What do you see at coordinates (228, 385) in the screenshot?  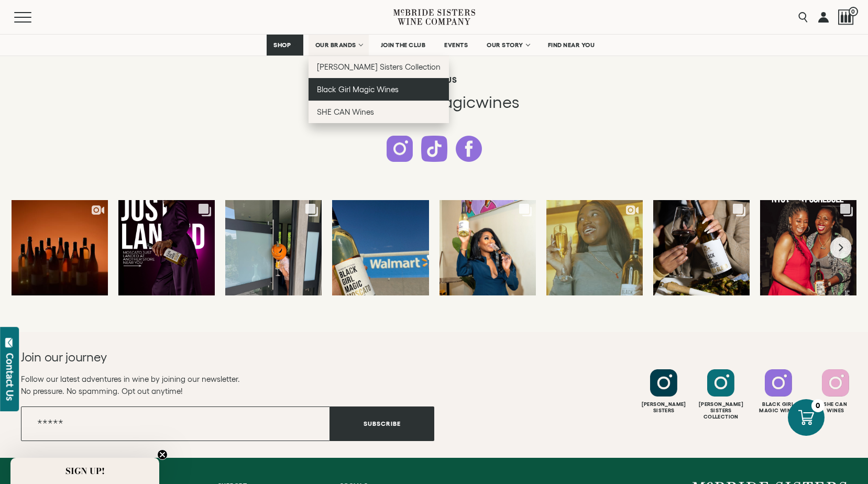 I see `p: Follow our latest adventures in wine by joining our newsletter. No pressure. No spamming. Opt out...` at bounding box center [228, 385].